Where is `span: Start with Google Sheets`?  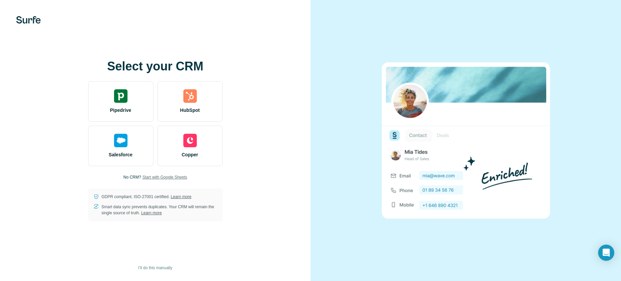
span: Start with Google Sheets is located at coordinates (165, 177).